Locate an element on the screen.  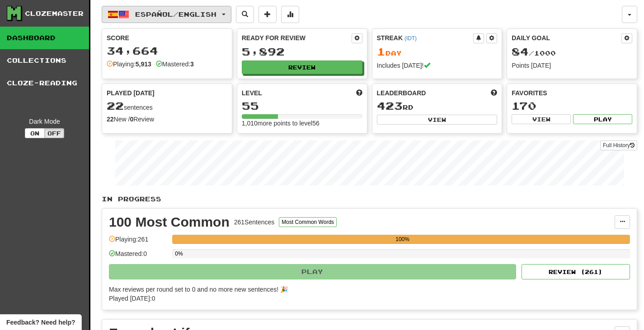
div: Max reviews per round set to 0 and no more new sentences! 🎉 is located at coordinates (367, 289).